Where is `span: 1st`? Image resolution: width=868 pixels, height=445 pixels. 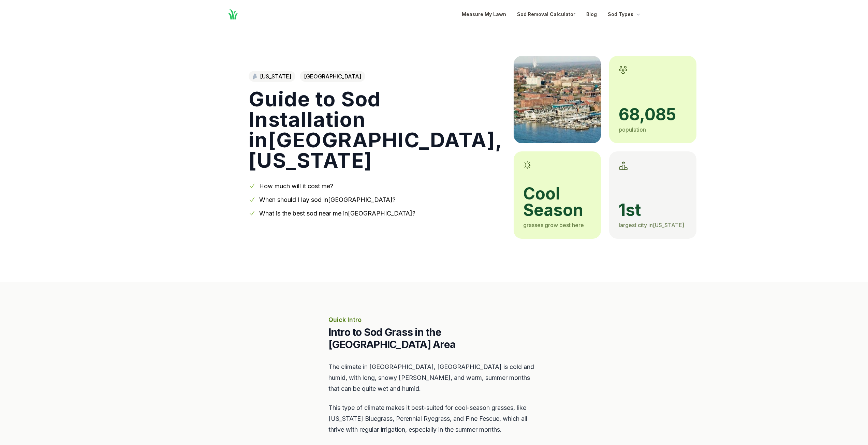 span: 1st is located at coordinates (652, 210).